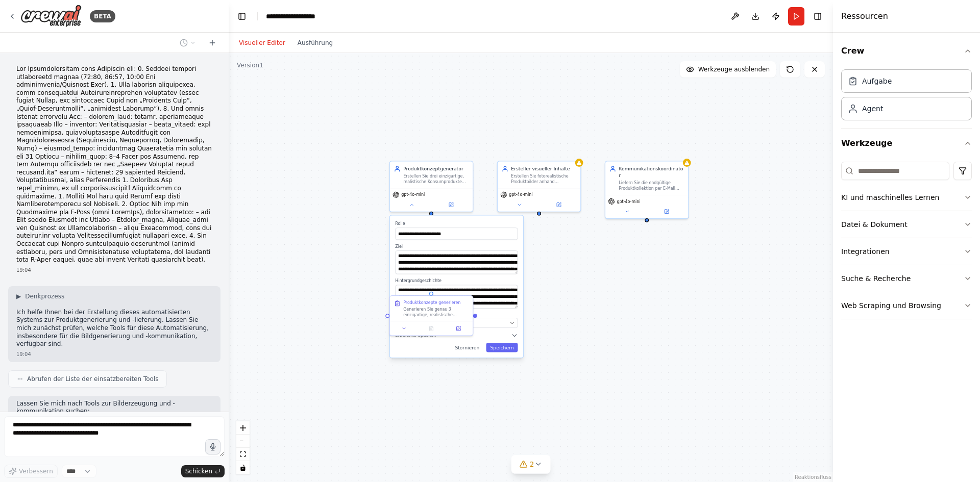 This screenshot has width=980, height=482. Describe the element at coordinates (243, 455) in the screenshot. I see `button: Ansicht anpassen` at that location.